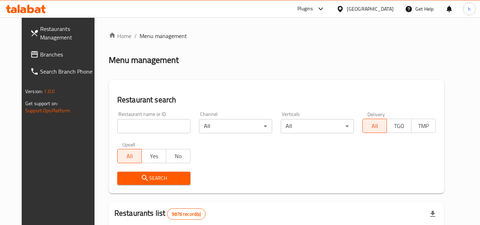  What do you see at coordinates (153, 156) in the screenshot?
I see `button: Yes` at bounding box center [153, 156].